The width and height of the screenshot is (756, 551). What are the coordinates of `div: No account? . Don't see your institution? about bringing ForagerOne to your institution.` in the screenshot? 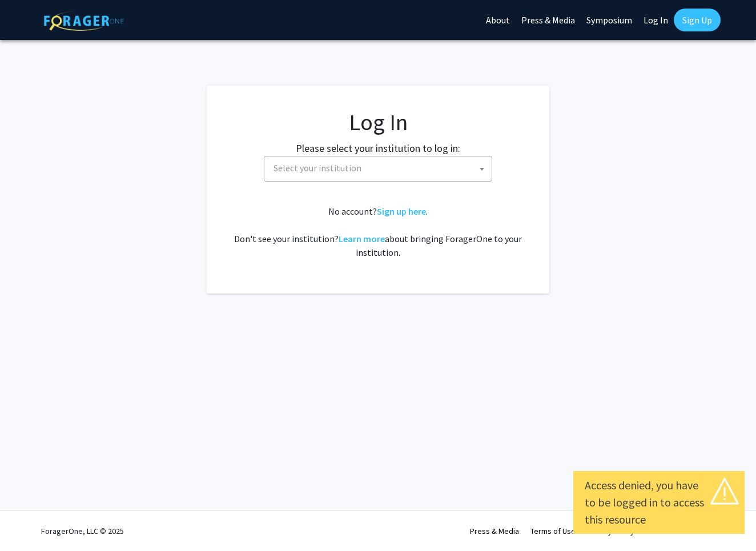 It's located at (378, 232).